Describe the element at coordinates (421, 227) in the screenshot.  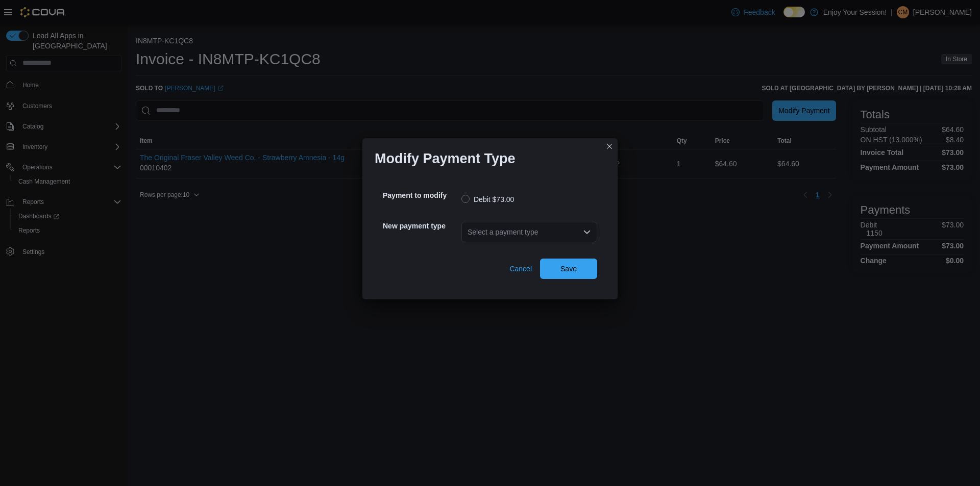
I see `h5: New payment type` at that location.